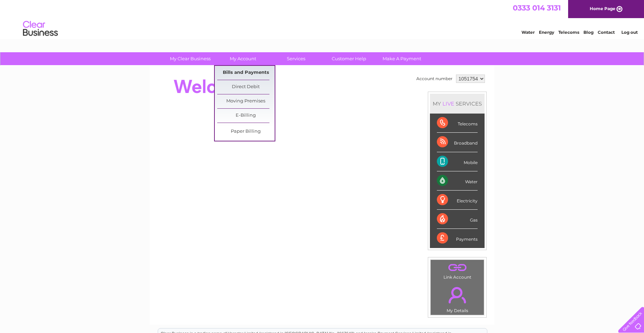  What do you see at coordinates (246, 116) in the screenshot?
I see `a: E-Billing` at bounding box center [246, 116].